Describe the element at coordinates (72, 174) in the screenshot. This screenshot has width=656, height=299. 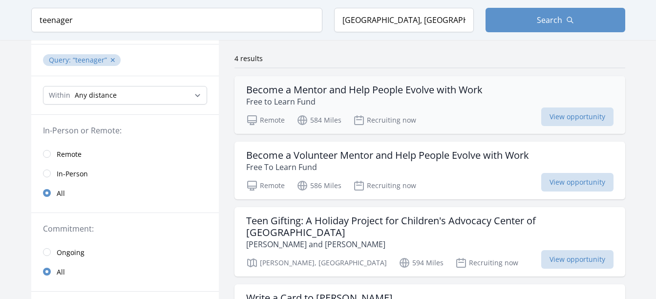
I see `span: In-Person` at that location.